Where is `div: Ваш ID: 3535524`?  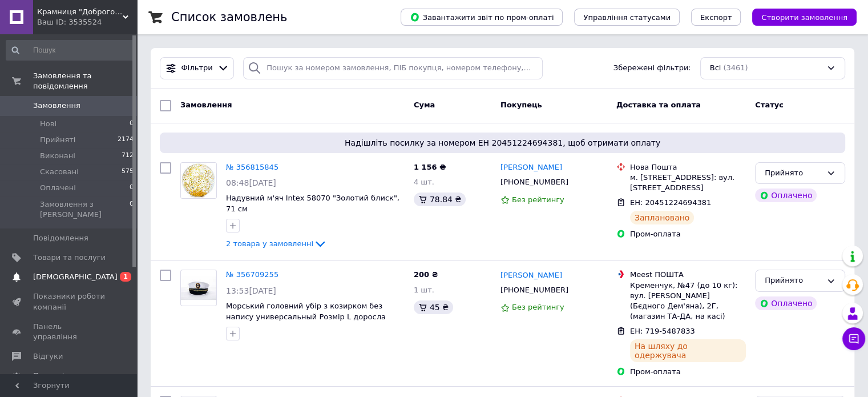
div: Ваш ID: 3535524 is located at coordinates (87, 22).